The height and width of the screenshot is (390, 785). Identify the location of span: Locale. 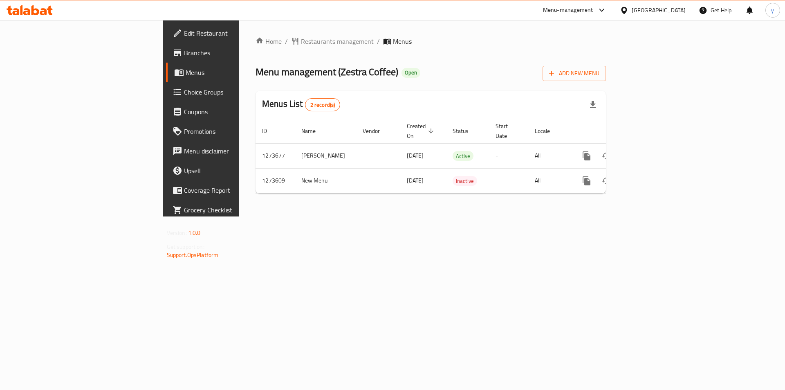
(548, 131).